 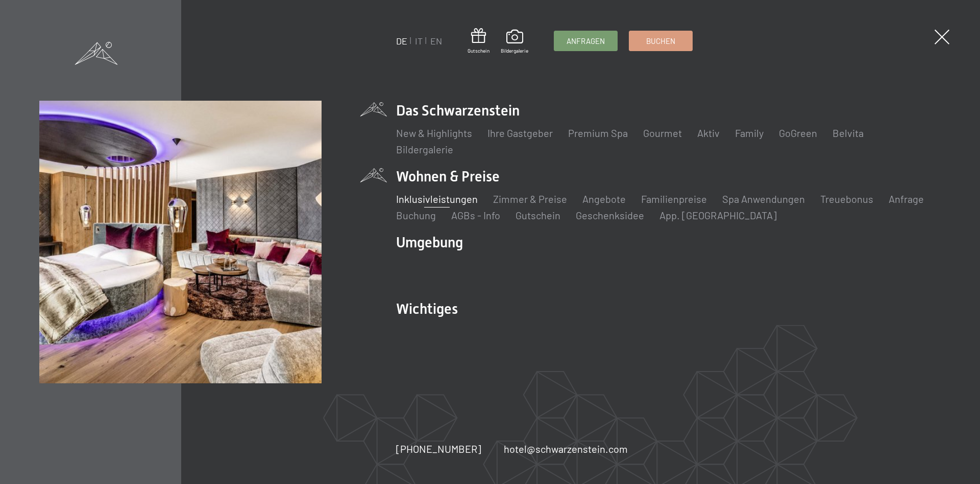 I want to click on a: AGBs - Info, so click(x=476, y=215).